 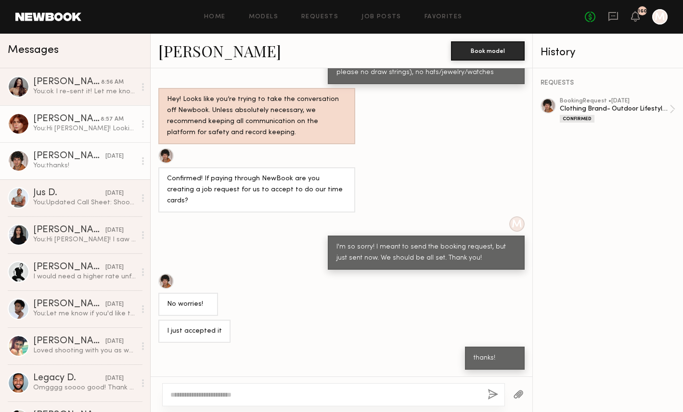 I want to click on div: History, so click(x=608, y=52).